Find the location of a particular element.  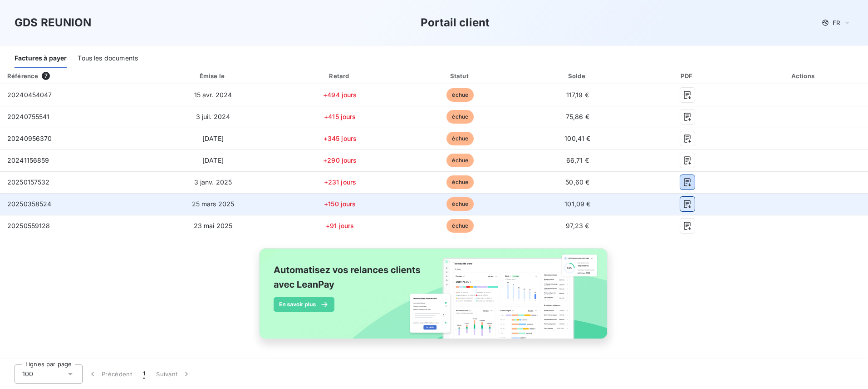

div: PDF is located at coordinates (687, 76).